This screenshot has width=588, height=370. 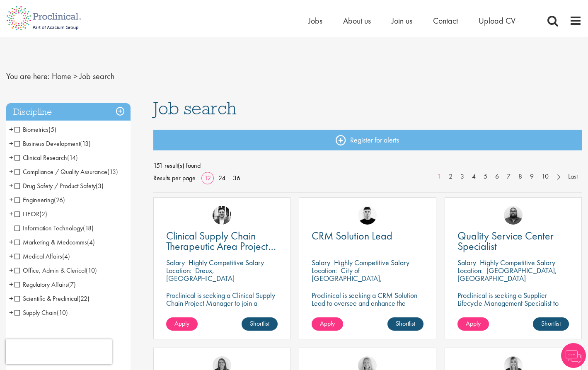 What do you see at coordinates (88, 228) in the screenshot?
I see `span: (18)` at bounding box center [88, 228].